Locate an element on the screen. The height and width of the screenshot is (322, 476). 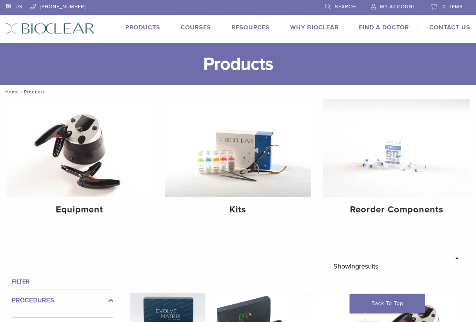
a: Back To Top is located at coordinates (388, 304).